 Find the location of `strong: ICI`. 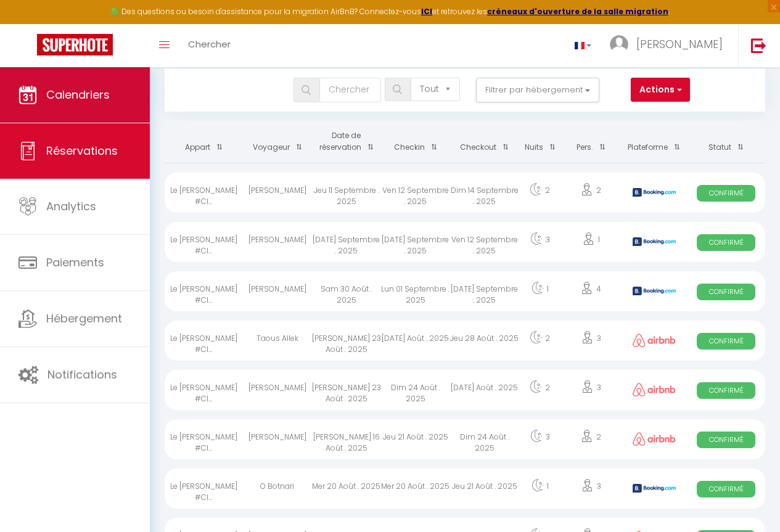

strong: ICI is located at coordinates (426, 11).